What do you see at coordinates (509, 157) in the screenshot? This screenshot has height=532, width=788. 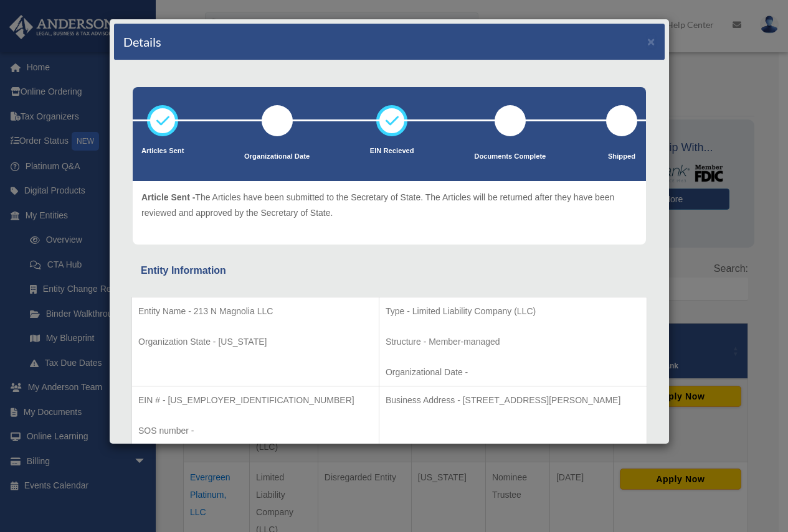 I see `p: Documents Complete` at bounding box center [509, 157].